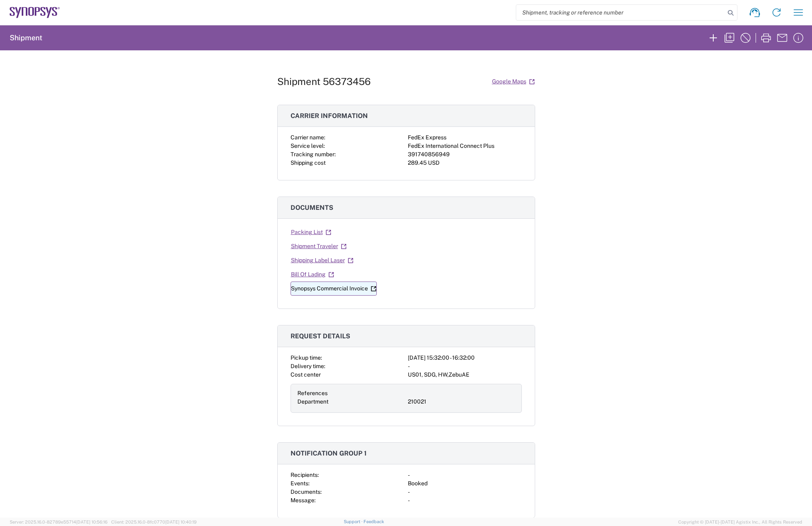  What do you see at coordinates (312, 393) in the screenshot?
I see `span: References` at bounding box center [312, 393].